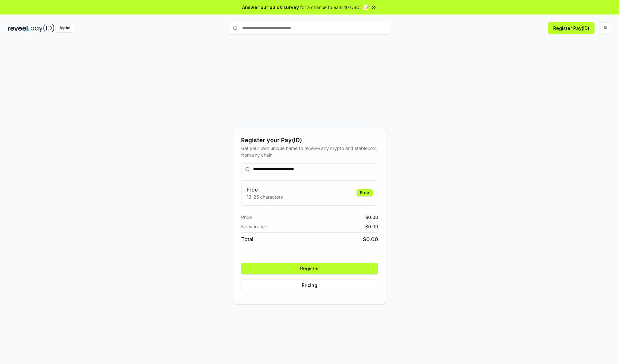  What do you see at coordinates (265, 190) in the screenshot?
I see `h3: Free` at bounding box center [265, 190].